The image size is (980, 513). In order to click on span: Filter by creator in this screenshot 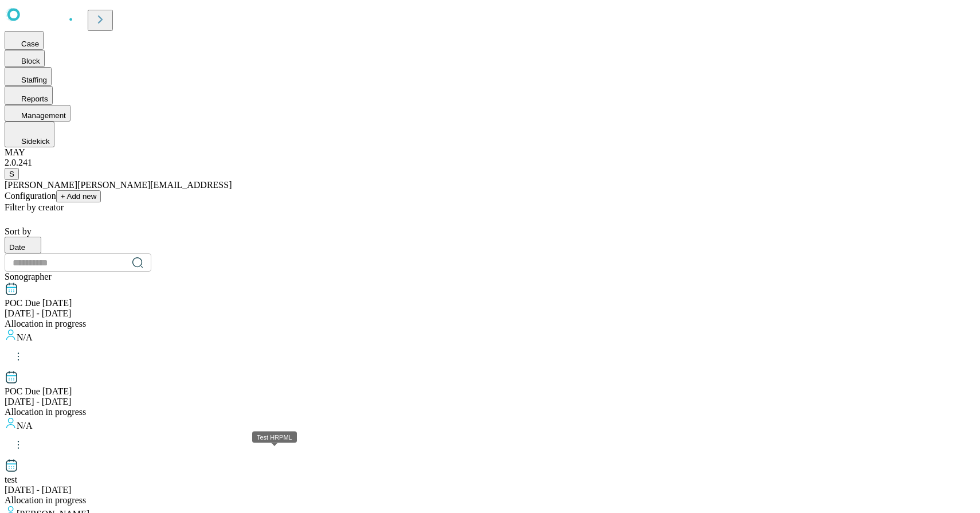, I will do `click(34, 207)`.